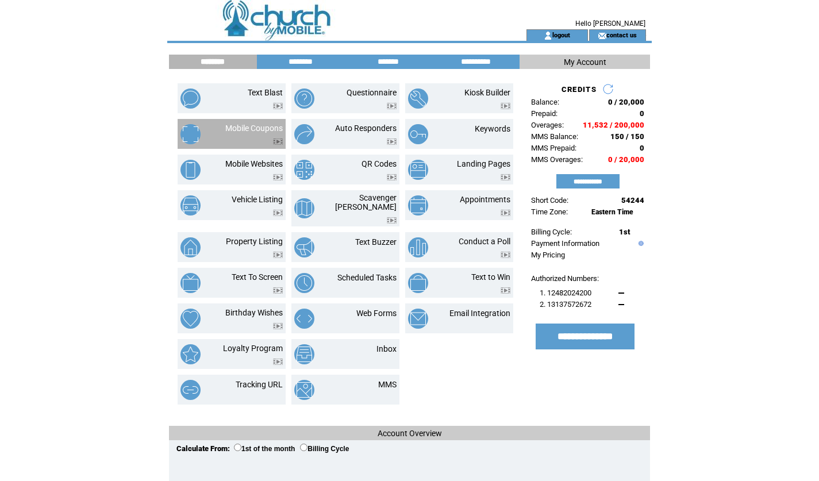 The height and width of the screenshot is (481, 819). Describe the element at coordinates (190, 98) in the screenshot. I see `img: text-blast.png` at that location.